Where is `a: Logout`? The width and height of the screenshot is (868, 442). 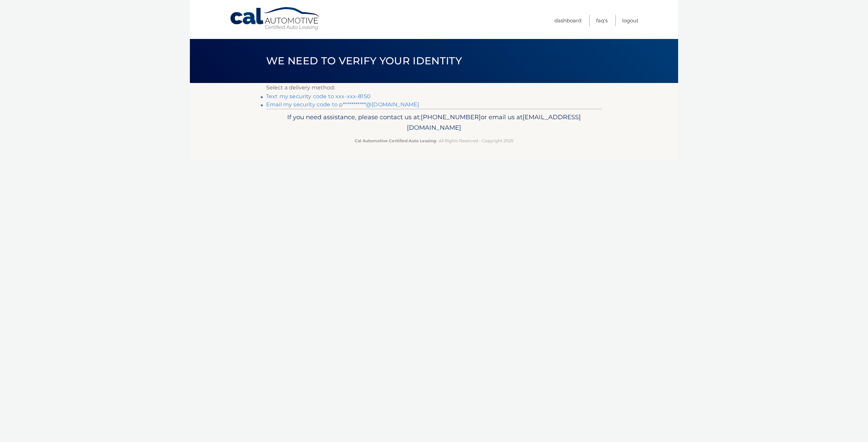 a: Logout is located at coordinates (631, 20).